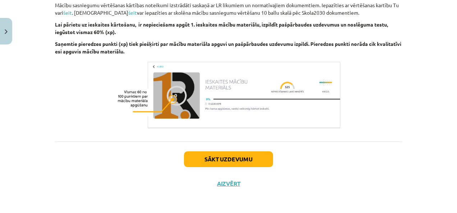  I want to click on b: Saņemtie pieredzes punkti (xp) tiek piešķirti par mācību materiāla apguvi un pašpārbaudes uzdevum..., so click(228, 47).